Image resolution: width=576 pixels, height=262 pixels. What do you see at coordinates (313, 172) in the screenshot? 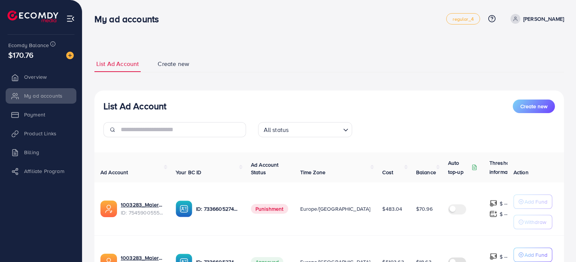
I see `span: Time Zone` at bounding box center [313, 172].